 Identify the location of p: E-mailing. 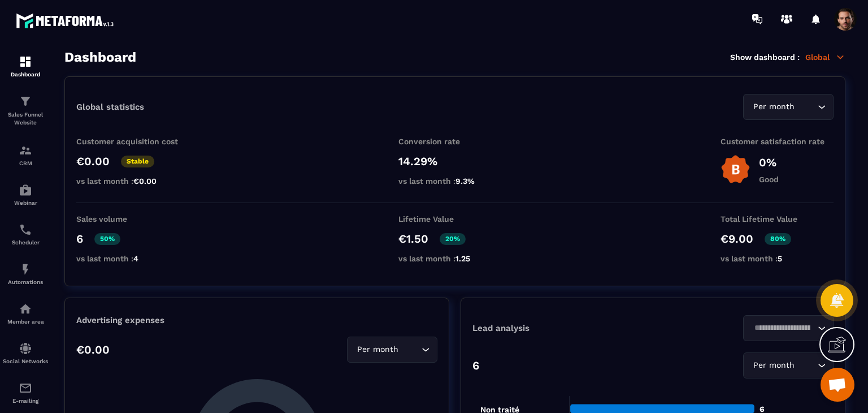
(25, 400).